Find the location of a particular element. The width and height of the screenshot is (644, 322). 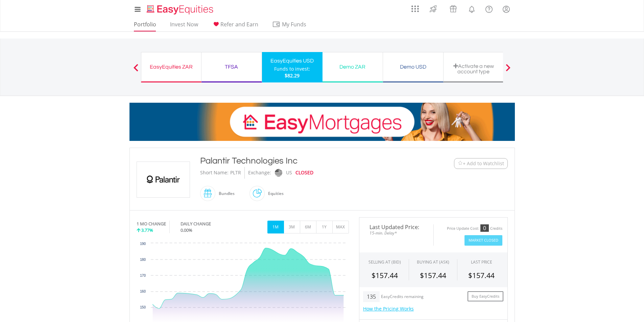

img: EasyMortage Promotion Banner is located at coordinates (322, 121).